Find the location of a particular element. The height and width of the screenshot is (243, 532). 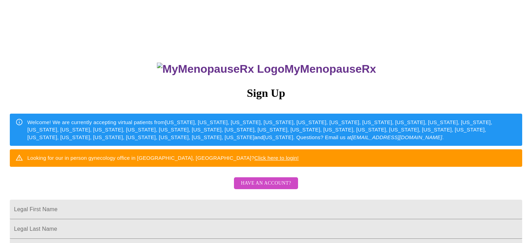

span: Have an account? is located at coordinates (266, 184).